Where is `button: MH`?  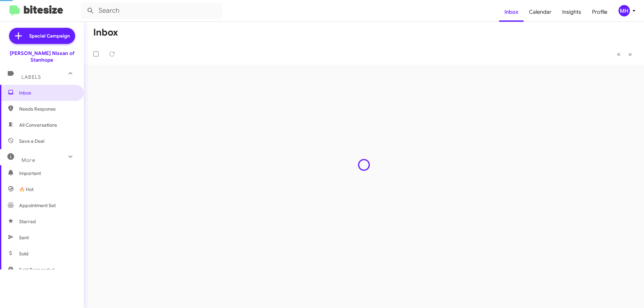 button: MH is located at coordinates (625, 10).